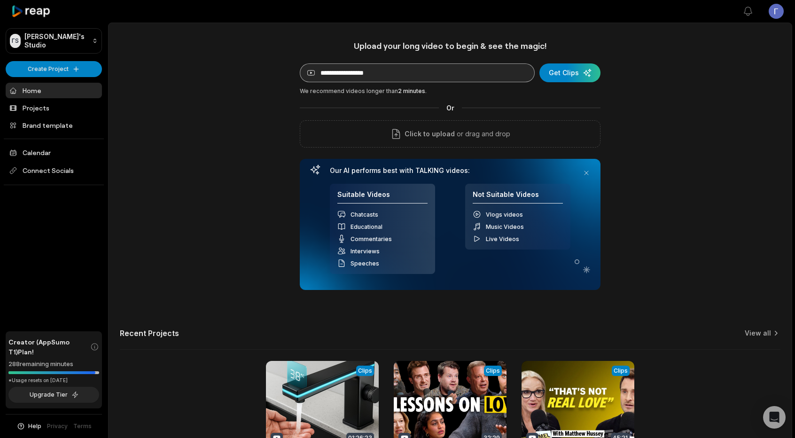 The width and height of the screenshot is (795, 438). Describe the element at coordinates (758, 333) in the screenshot. I see `a: View all` at that location.